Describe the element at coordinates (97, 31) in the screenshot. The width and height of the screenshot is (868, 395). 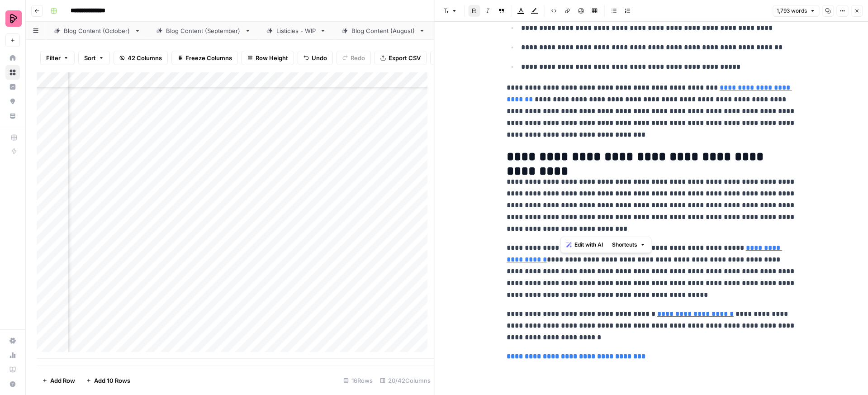
I see `a: Blog Content (October)` at that location.